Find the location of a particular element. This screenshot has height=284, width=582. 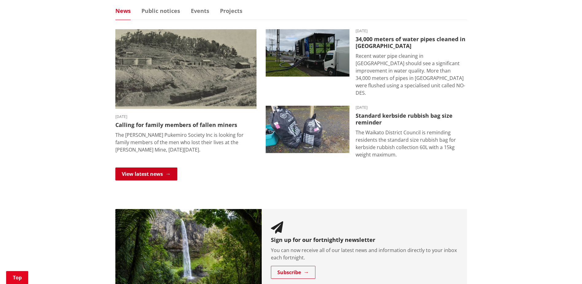

img: NO-DES unit flushing water pipes in Huntly is located at coordinates (308, 53).